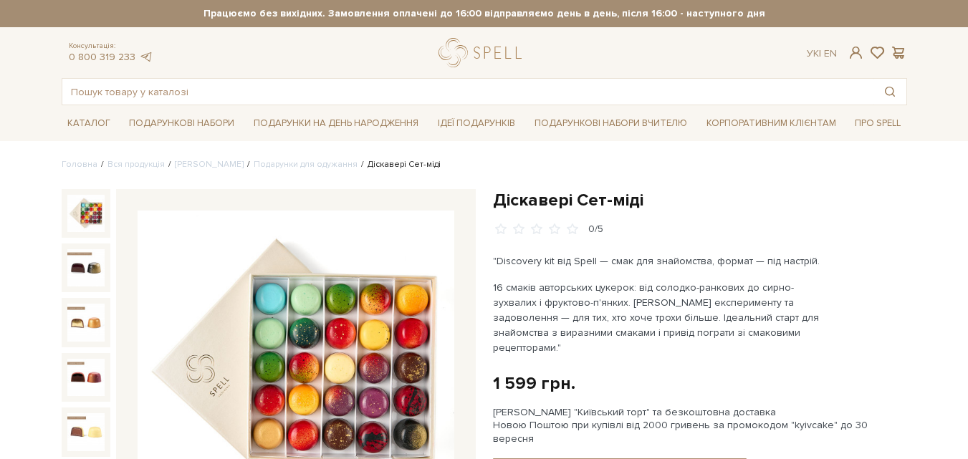 The image size is (968, 459). I want to click on a: Вся продукція, so click(136, 164).